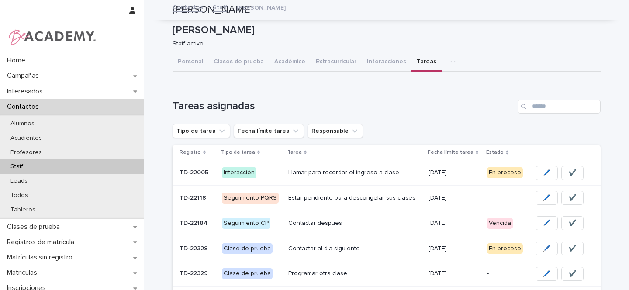  What do you see at coordinates (500, 223) in the screenshot?
I see `div: Vencida` at bounding box center [500, 223].